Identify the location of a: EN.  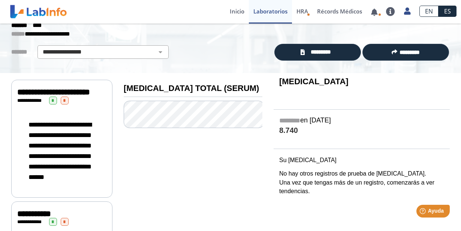
(428, 11).